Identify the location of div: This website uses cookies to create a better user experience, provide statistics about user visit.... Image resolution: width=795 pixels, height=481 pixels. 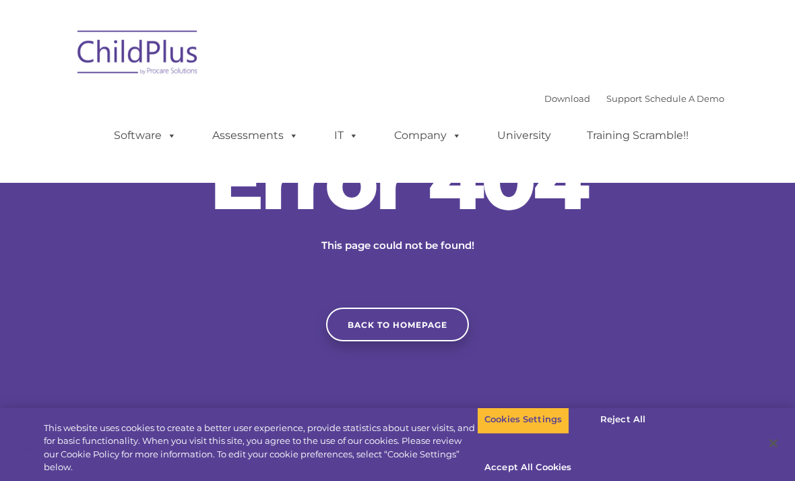
(260, 448).